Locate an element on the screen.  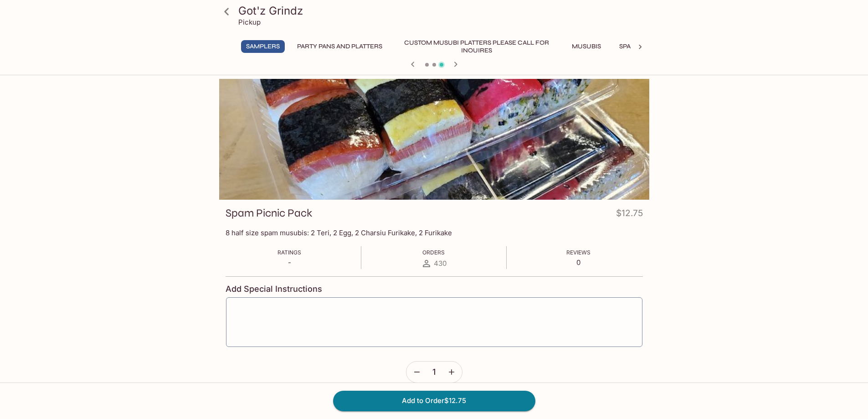
span: Reviews is located at coordinates (578, 252).